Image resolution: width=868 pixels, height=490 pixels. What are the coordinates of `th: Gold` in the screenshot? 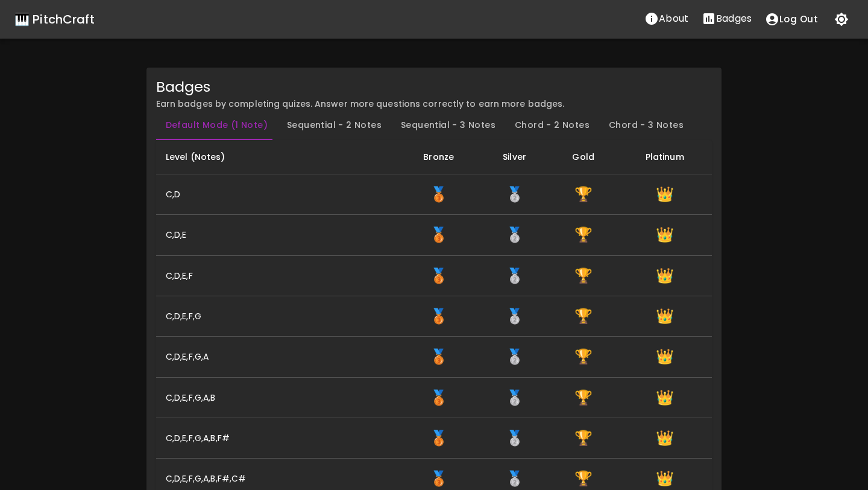 It's located at (584, 156).